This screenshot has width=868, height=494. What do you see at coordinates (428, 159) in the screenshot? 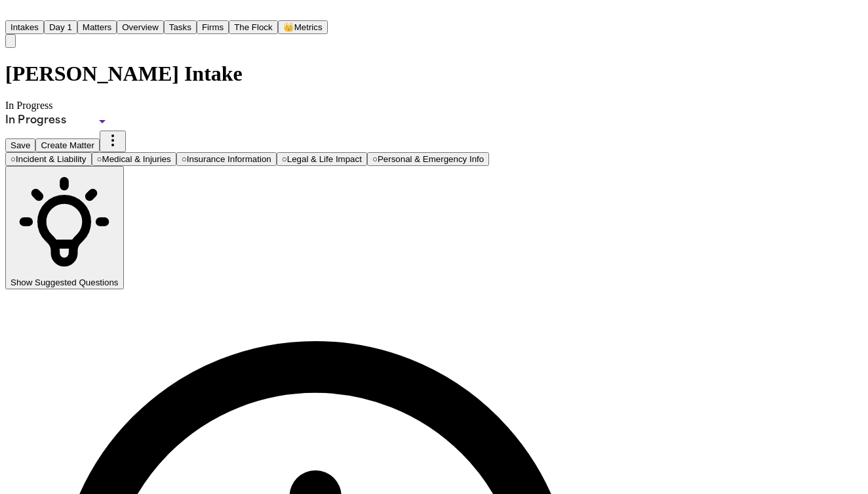
I see `button: Go to Personal & Emergency Info` at bounding box center [428, 159].